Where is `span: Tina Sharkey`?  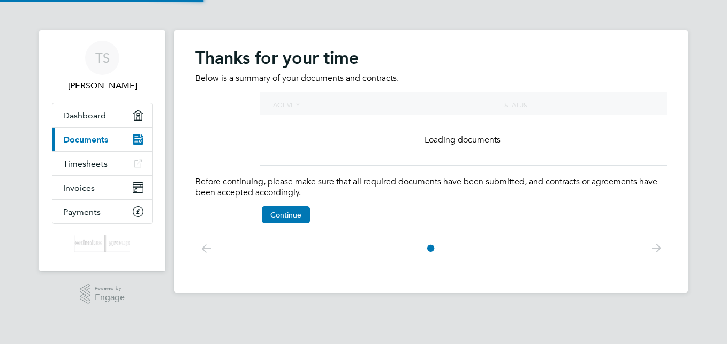
span: Tina Sharkey is located at coordinates (102, 86).